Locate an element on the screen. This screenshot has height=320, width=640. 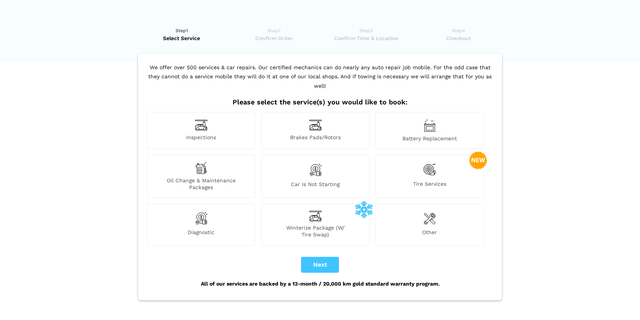
div: All of our services are backed by a 12-month / 20,000 km gold standard warranty program. is located at coordinates (320, 284).